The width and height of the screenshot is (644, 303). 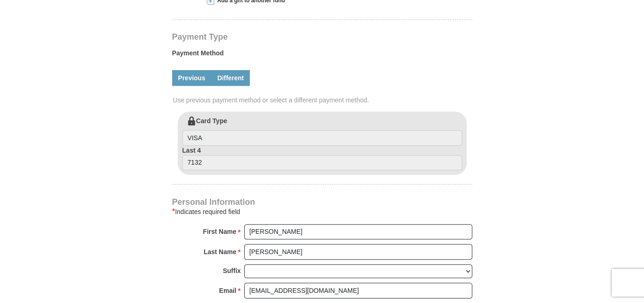 I want to click on strong: Email, so click(x=227, y=291).